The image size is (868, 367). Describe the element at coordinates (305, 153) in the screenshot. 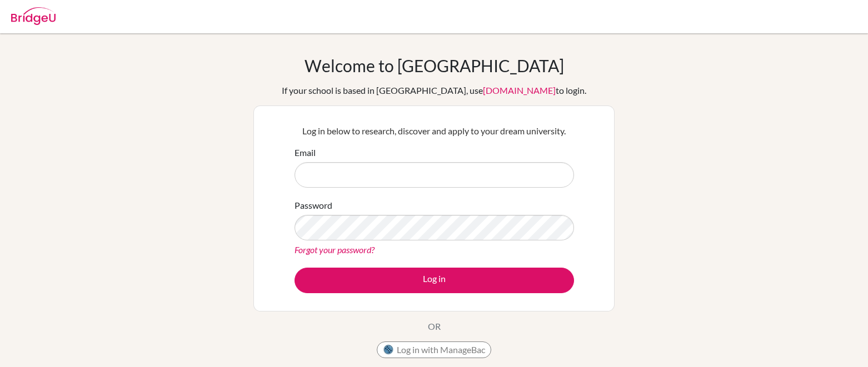

I see `label: Email` at that location.